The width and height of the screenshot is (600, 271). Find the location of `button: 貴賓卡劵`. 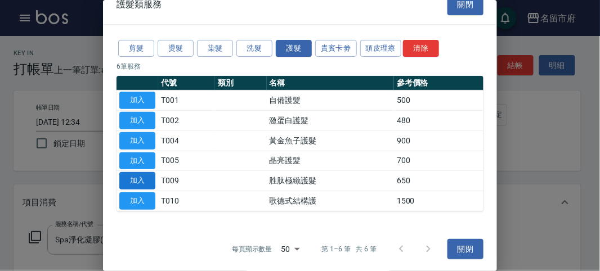

button: 貴賓卡劵 is located at coordinates (336, 48).